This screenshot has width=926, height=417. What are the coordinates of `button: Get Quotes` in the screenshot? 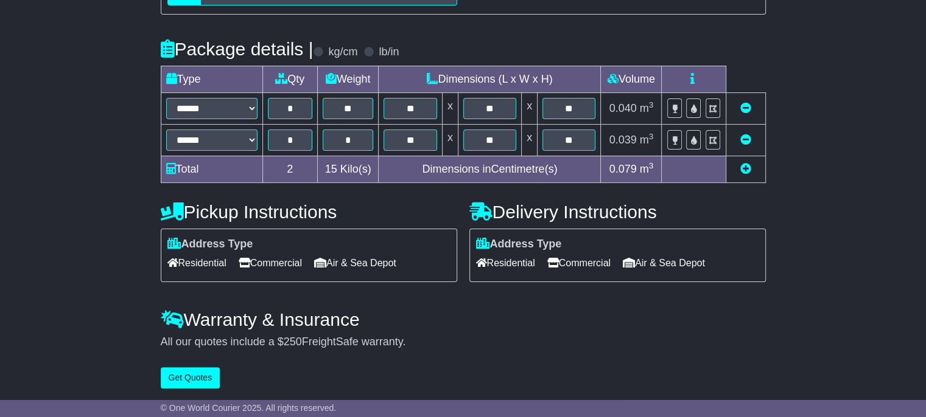 It's located at (190, 378).